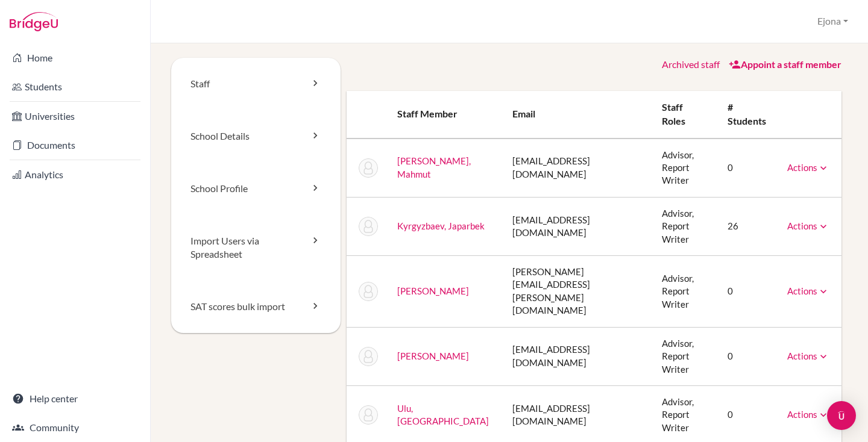  What do you see at coordinates (368, 415) in the screenshot?
I see `img: Kenan Ulu` at bounding box center [368, 415].